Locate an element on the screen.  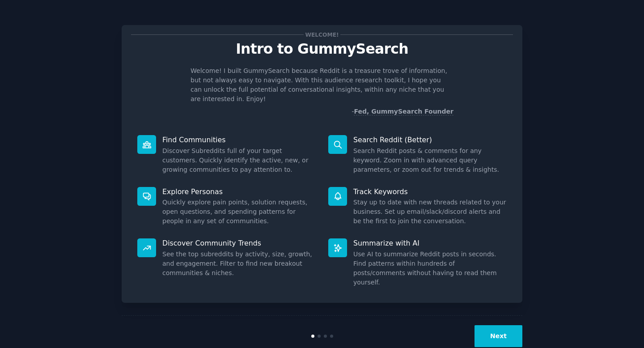
dd: Search Reddit posts & comments for any keyword. Zoom in with advanced query parameters, or zoom o... is located at coordinates (430, 160).